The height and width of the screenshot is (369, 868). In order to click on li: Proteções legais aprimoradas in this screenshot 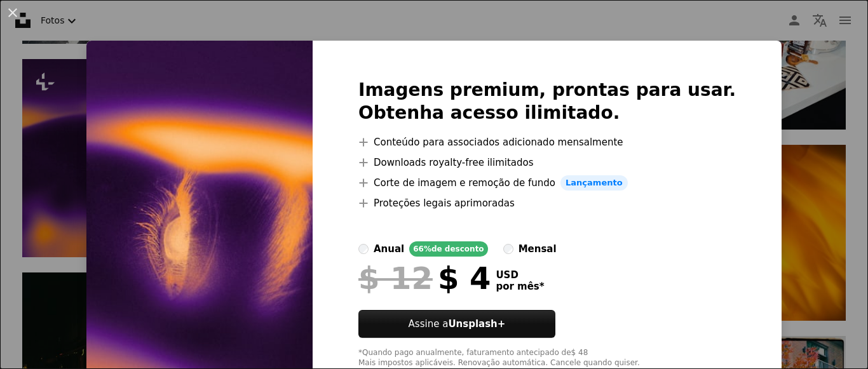, I will do `click(547, 203)`.